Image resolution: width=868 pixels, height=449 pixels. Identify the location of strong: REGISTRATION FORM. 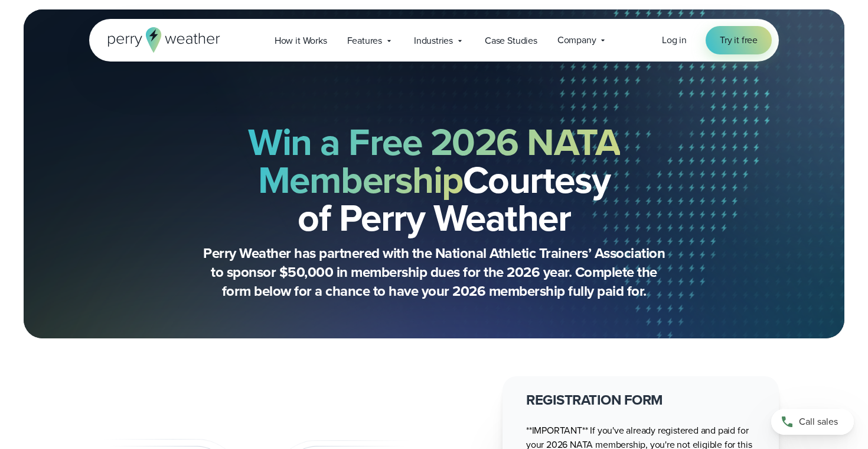
(595, 400).